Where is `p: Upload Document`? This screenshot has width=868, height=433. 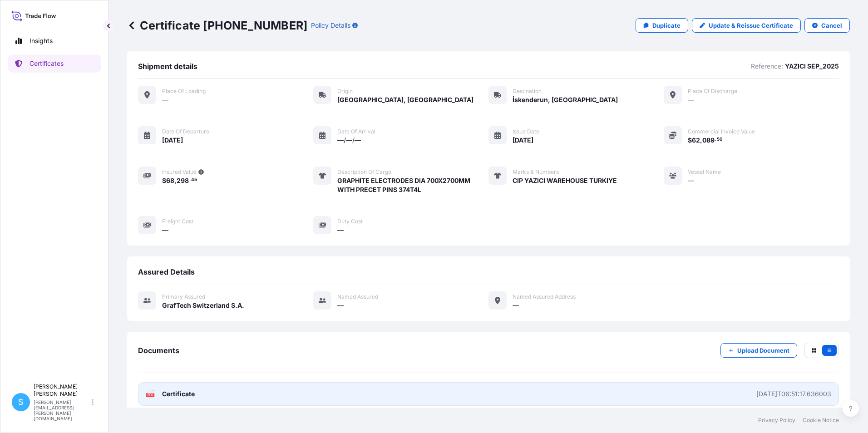
p: Upload Document is located at coordinates (763, 350).